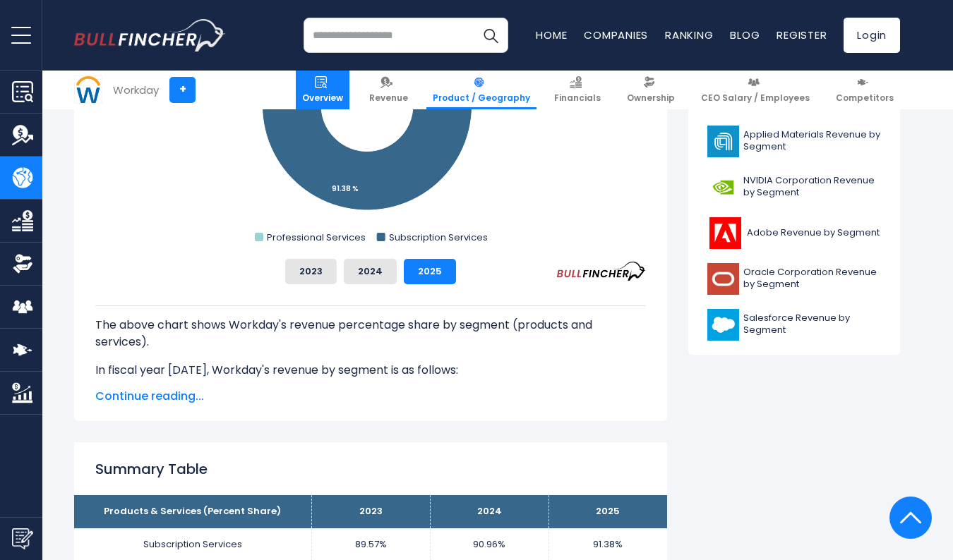 Image resolution: width=953 pixels, height=560 pixels. Describe the element at coordinates (651, 90) in the screenshot. I see `a: Ownership` at that location.